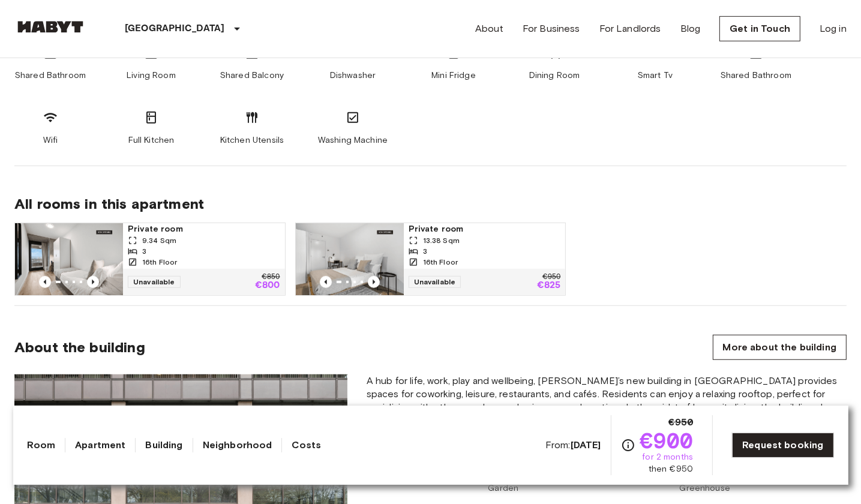  Describe the element at coordinates (350, 259) in the screenshot. I see `img: Marketing picture of unit BE-23-003-062-002` at that location.